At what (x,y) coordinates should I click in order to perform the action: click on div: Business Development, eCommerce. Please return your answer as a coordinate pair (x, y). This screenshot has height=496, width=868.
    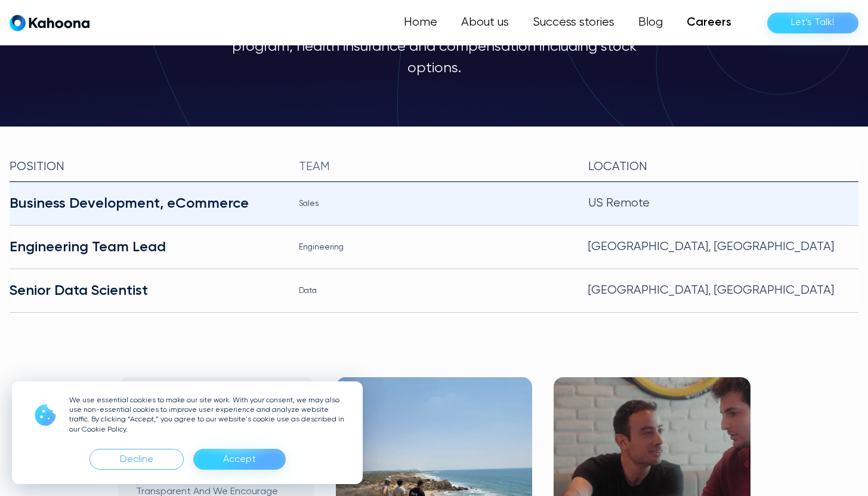
    Looking at the image, I should click on (144, 203).